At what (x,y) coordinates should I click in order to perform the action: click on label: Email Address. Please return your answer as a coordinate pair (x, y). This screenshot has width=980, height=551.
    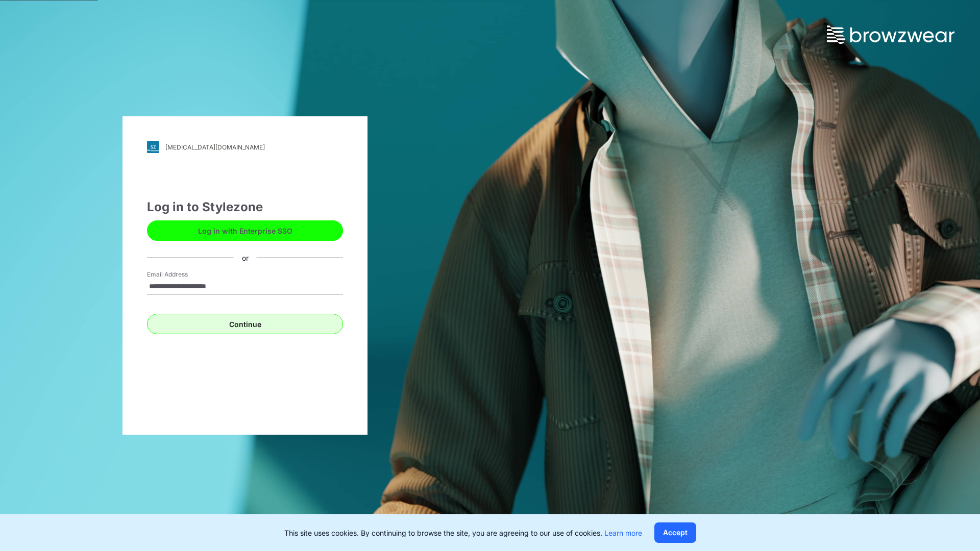
    Looking at the image, I should click on (183, 274).